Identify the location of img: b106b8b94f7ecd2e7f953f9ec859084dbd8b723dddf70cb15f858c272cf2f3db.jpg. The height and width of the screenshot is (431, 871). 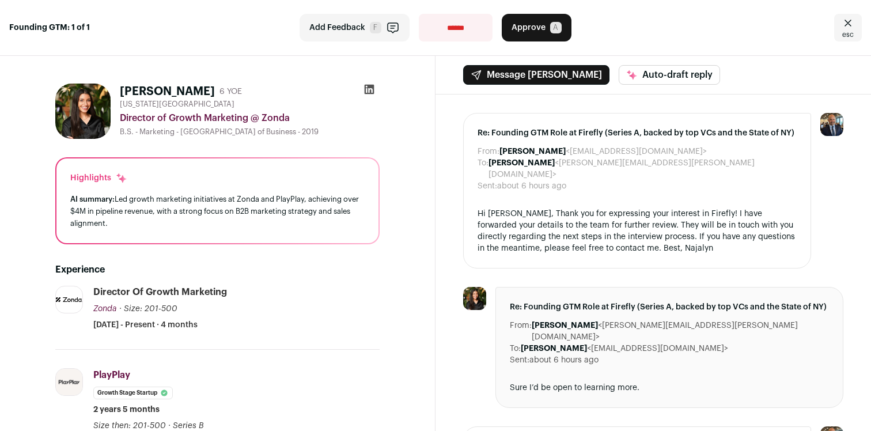
(69, 382).